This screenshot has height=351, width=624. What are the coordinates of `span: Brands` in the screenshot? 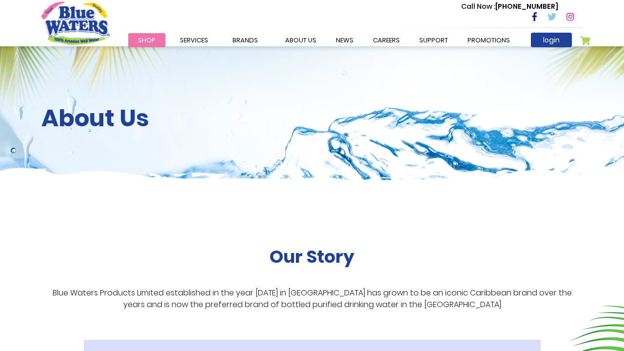 It's located at (245, 40).